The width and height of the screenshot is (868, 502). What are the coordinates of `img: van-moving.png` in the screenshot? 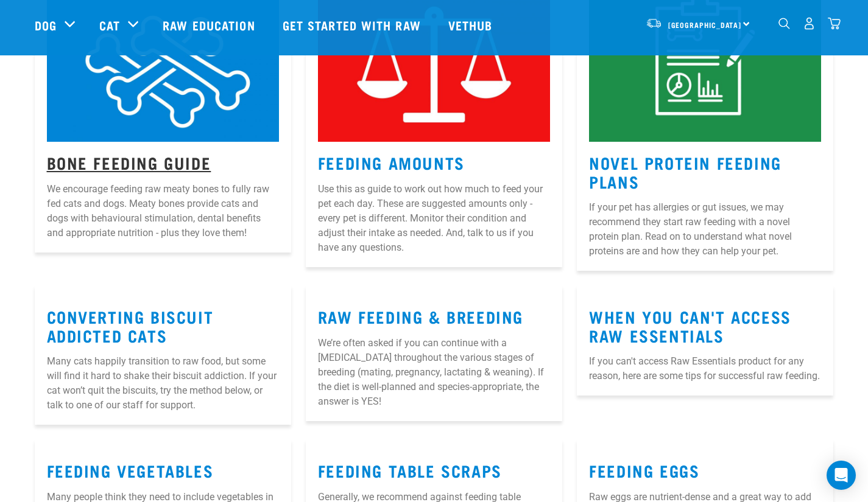 It's located at (653, 23).